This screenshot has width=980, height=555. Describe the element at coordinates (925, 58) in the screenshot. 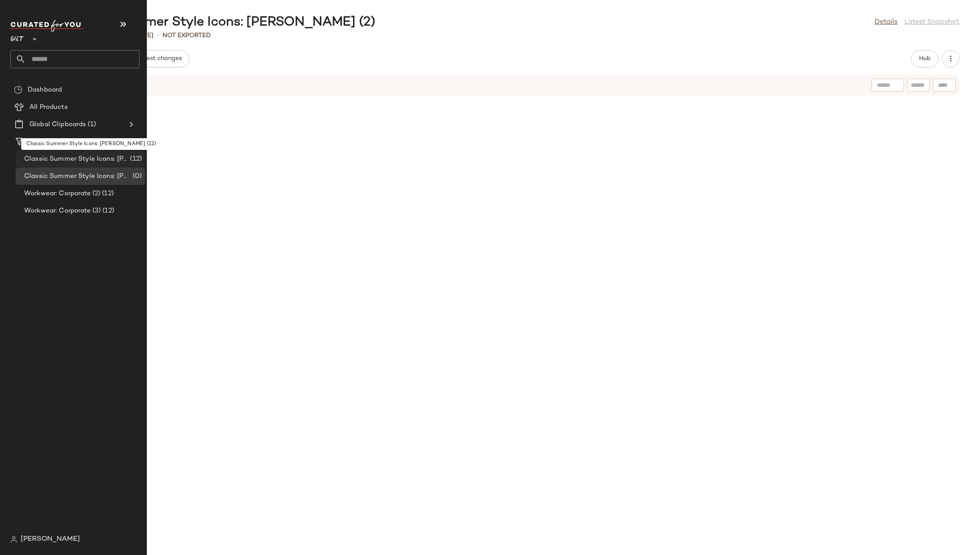

I see `button: Hub` at that location.